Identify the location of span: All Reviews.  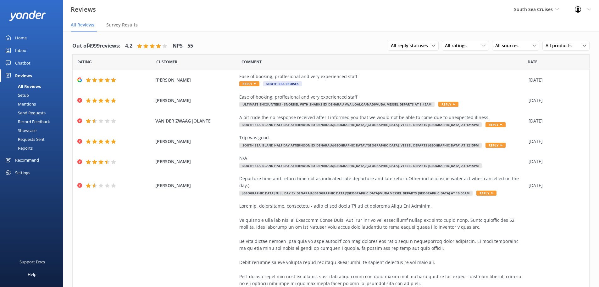
(82, 25).